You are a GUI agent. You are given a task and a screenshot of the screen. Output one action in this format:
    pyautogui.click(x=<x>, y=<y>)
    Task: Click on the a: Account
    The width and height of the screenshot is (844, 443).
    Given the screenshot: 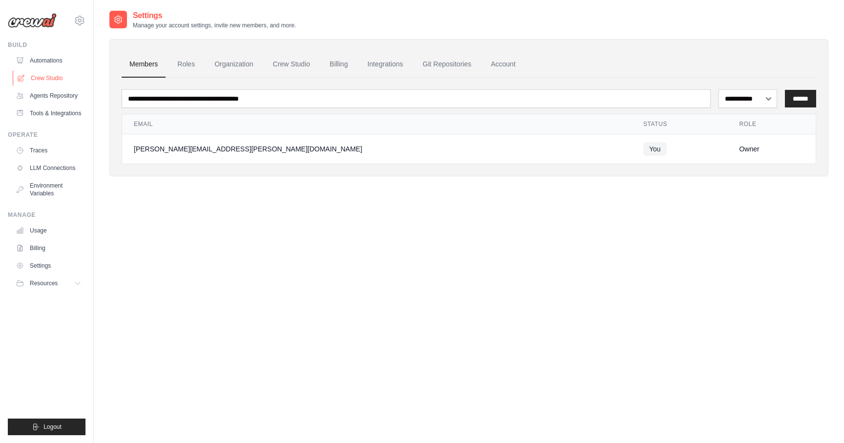 What is the action you would take?
    pyautogui.click(x=503, y=64)
    